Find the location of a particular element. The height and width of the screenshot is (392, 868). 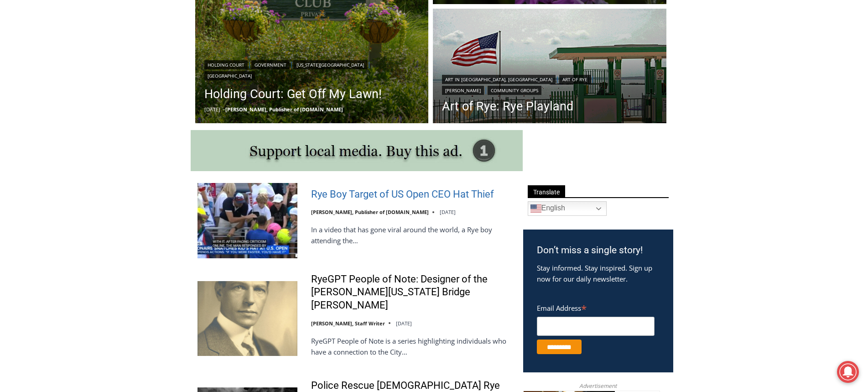

a: English is located at coordinates (567, 209).